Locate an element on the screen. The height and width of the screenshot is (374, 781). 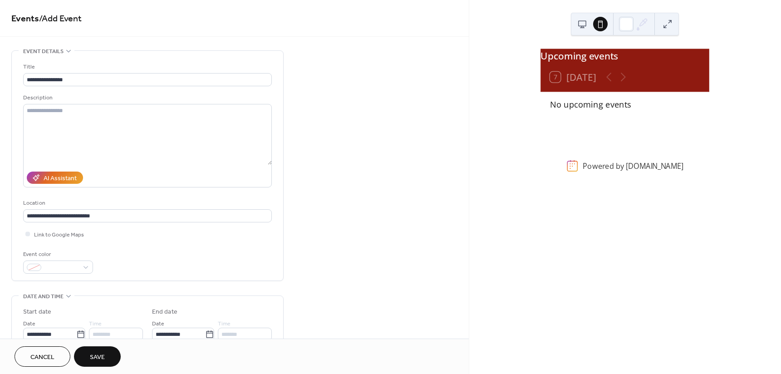
span: Cancel is located at coordinates (42, 357).